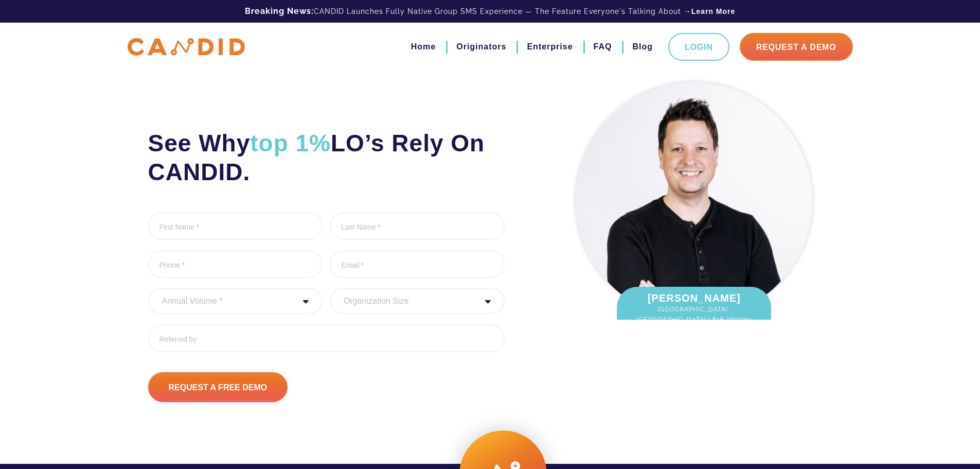 Image resolution: width=980 pixels, height=469 pixels. What do you see at coordinates (417, 226) in the screenshot?
I see `input: Last Name *` at bounding box center [417, 226].